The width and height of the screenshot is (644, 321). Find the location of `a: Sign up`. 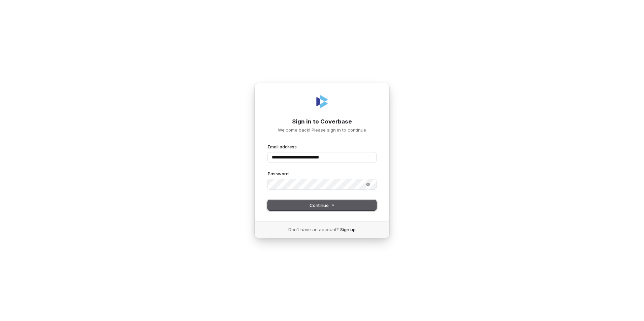

a: Sign up is located at coordinates (348, 230).